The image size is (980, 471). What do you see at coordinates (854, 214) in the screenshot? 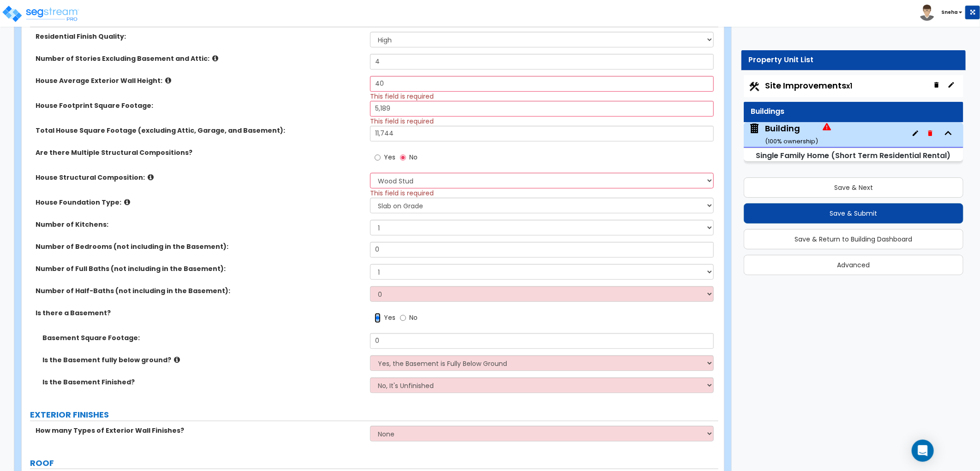
I see `button: Save & Submit` at bounding box center [854, 214].